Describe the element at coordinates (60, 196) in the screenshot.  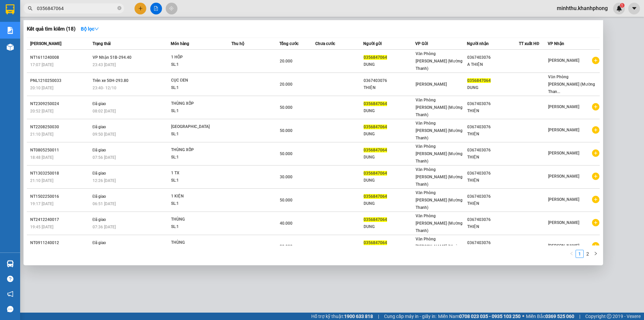
I see `div: NT1502250016` at that location.